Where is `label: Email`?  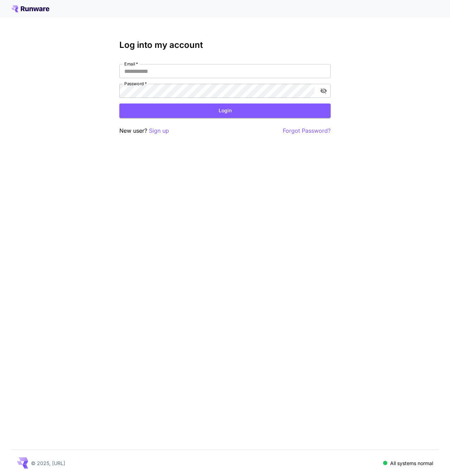
label: Email is located at coordinates (131, 64).